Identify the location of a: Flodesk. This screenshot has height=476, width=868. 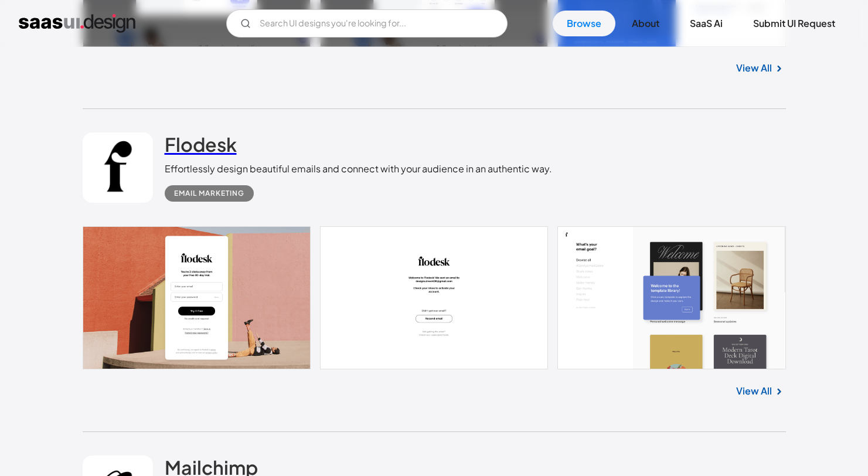
(201, 147).